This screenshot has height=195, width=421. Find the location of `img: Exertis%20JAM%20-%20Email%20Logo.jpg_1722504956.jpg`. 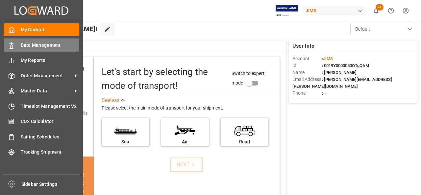

img: Exertis%20JAM%20-%20Email%20Logo.jpg_1722504956.jpg is located at coordinates (287, 11).